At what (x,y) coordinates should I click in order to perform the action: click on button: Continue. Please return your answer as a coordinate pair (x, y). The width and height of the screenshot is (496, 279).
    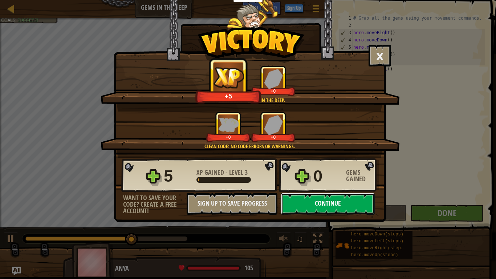
    Looking at the image, I should click on (328, 204).